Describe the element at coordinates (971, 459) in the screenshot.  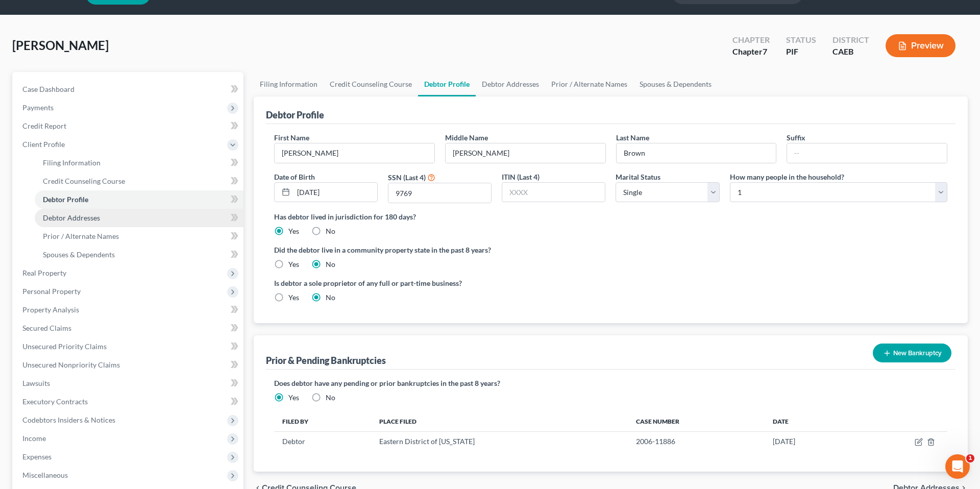
I see `span: 1` at that location.